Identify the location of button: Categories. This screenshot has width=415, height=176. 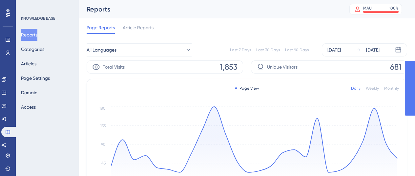
(32, 49).